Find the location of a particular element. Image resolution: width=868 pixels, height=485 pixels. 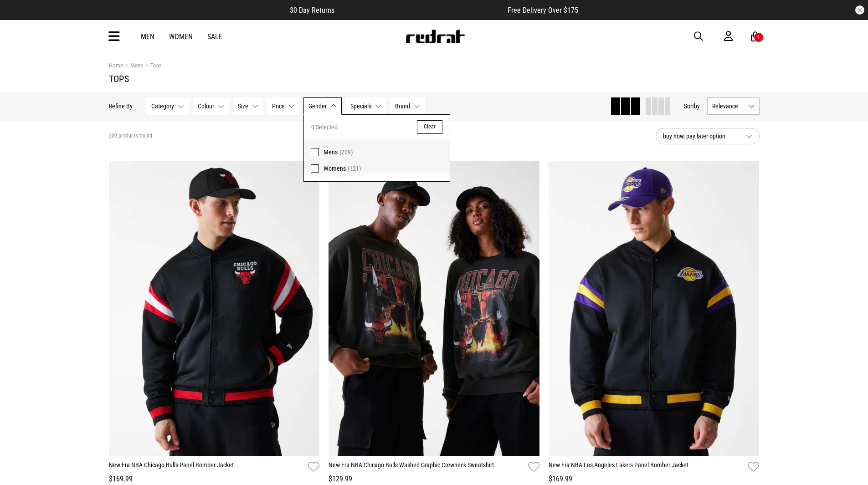

button: Category is located at coordinates (168, 106).